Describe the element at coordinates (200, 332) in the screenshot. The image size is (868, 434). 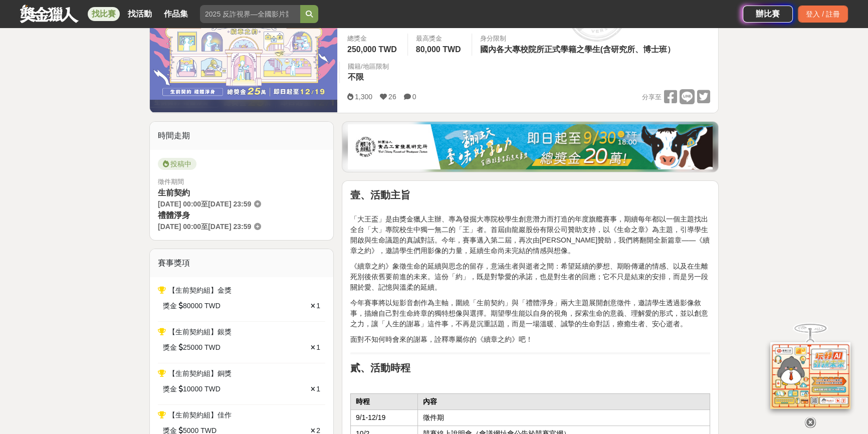
I see `span: 【生前契約組】銀獎` at that location.